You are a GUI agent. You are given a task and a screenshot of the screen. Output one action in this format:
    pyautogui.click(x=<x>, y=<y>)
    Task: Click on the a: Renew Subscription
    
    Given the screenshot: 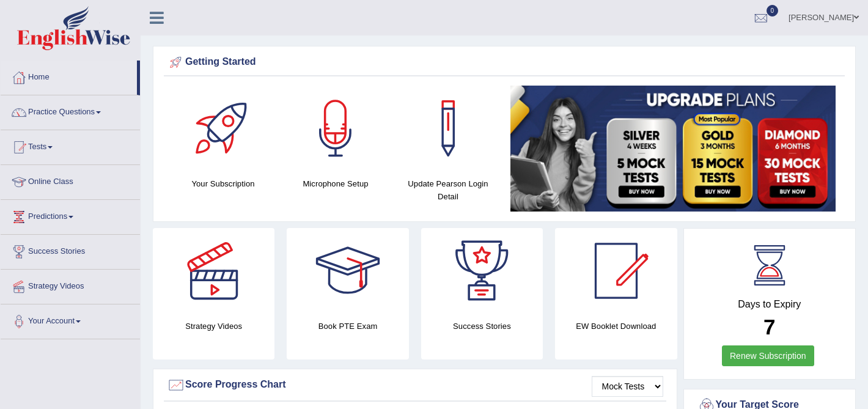 What is the action you would take?
    pyautogui.click(x=768, y=356)
    